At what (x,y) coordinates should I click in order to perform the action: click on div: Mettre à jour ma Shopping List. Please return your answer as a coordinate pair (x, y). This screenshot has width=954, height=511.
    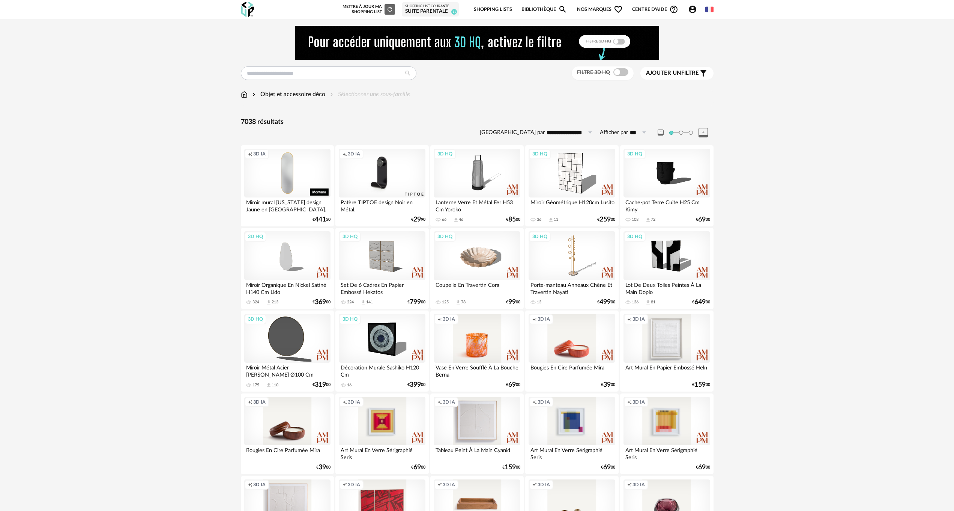
    Looking at the image, I should click on (368, 9).